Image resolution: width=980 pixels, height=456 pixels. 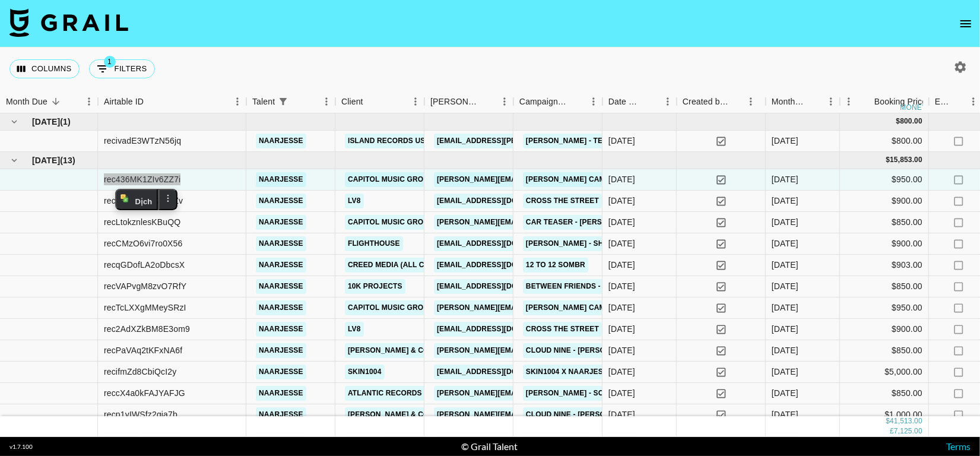 What do you see at coordinates (142, 141) in the screenshot?
I see `div: recivadE3WTzN56jq` at bounding box center [142, 141].